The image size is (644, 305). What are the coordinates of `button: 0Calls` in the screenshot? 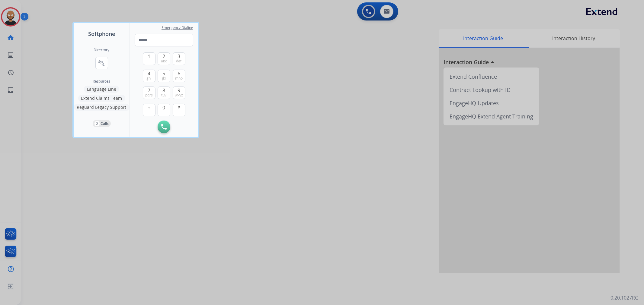 It's located at (102, 123).